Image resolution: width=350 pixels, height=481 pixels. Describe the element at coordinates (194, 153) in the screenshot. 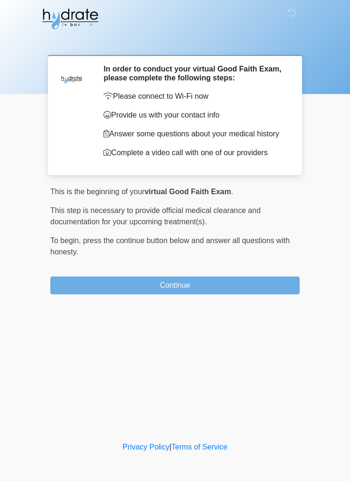

I see `p: Complete a video call with one of our providers` at that location.